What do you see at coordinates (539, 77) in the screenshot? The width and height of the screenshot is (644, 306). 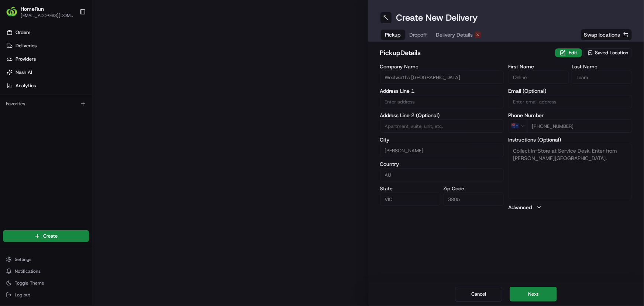 I see `input: Enter first name` at bounding box center [539, 77].